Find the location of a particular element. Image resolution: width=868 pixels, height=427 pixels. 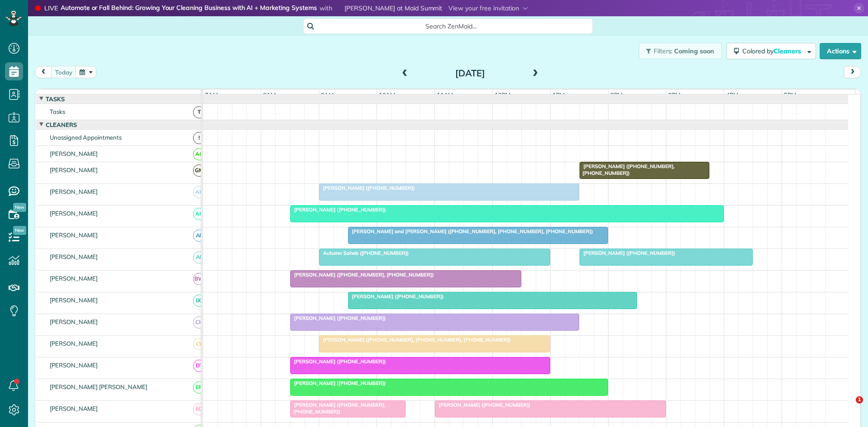

span: BW is located at coordinates (199, 279).